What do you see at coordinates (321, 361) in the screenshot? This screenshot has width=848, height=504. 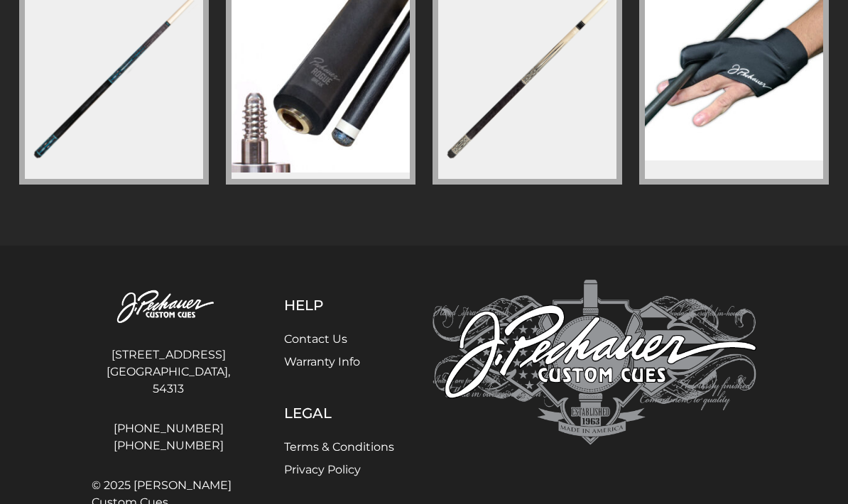 I see `a: Warranty Info` at bounding box center [321, 361].